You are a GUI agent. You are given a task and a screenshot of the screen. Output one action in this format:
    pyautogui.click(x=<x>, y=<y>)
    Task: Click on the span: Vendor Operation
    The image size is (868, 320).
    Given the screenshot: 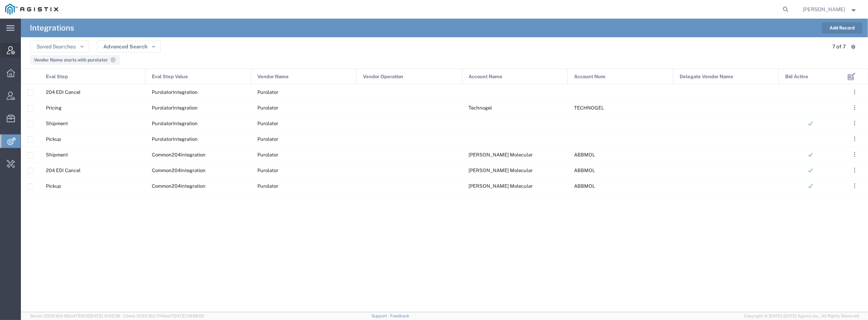 What is the action you would take?
    pyautogui.click(x=383, y=76)
    